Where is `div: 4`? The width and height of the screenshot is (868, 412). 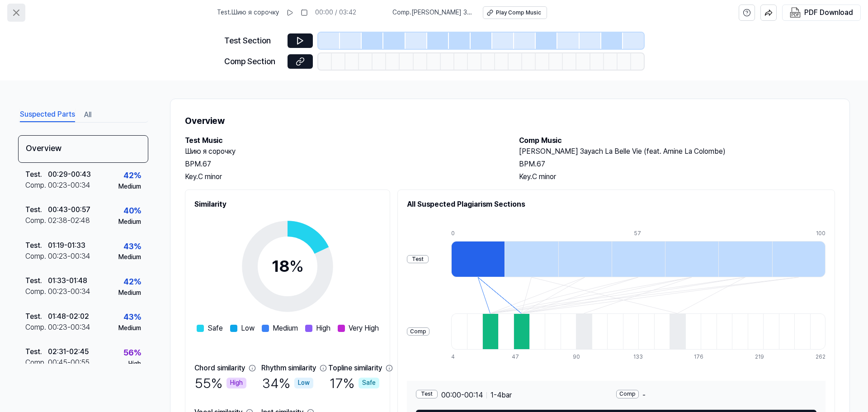 div: 4 is located at coordinates (459, 357).